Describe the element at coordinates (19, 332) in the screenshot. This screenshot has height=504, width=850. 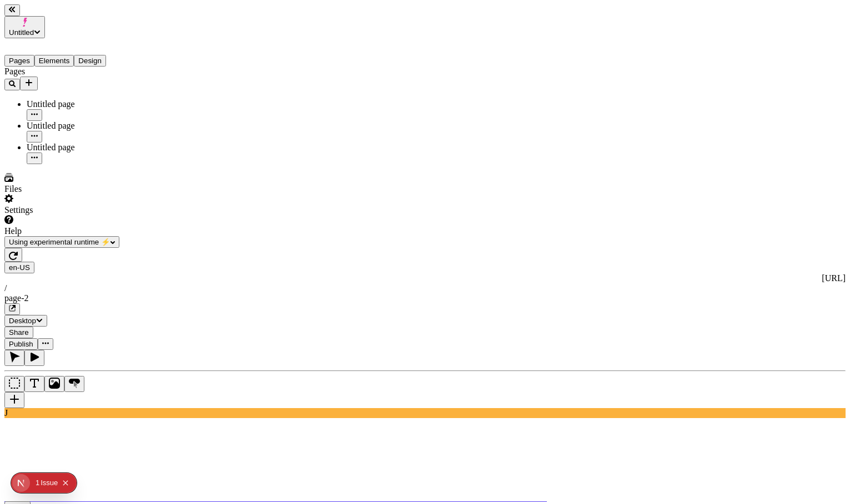
I see `button: Share` at that location.